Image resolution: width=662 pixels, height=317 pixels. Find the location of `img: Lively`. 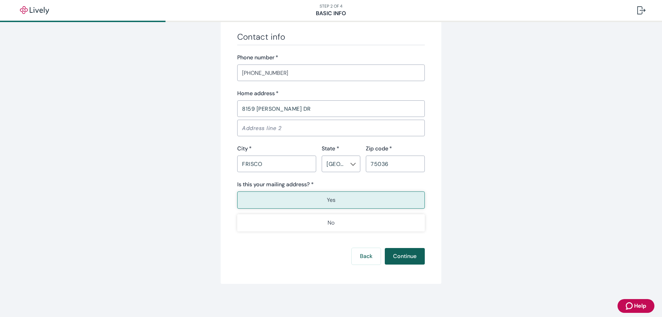

img: Lively is located at coordinates (35, 10).